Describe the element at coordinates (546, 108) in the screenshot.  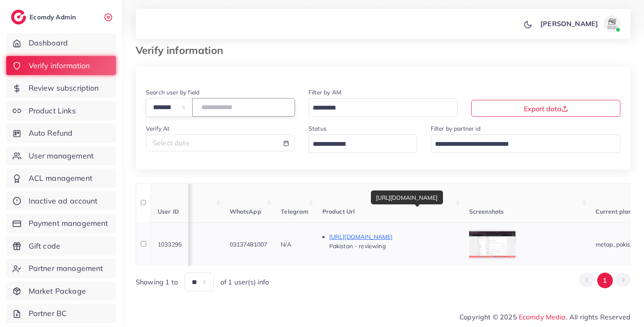
I see `button: Export data` at that location.